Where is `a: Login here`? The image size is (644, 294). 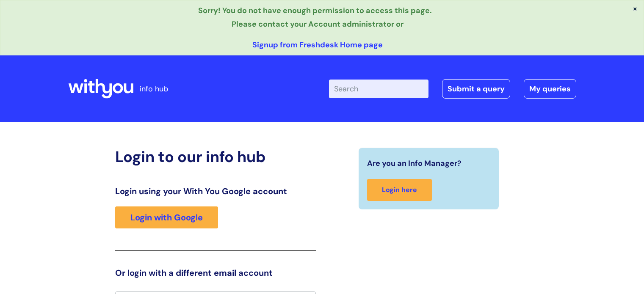 a: Login here is located at coordinates (399, 190).